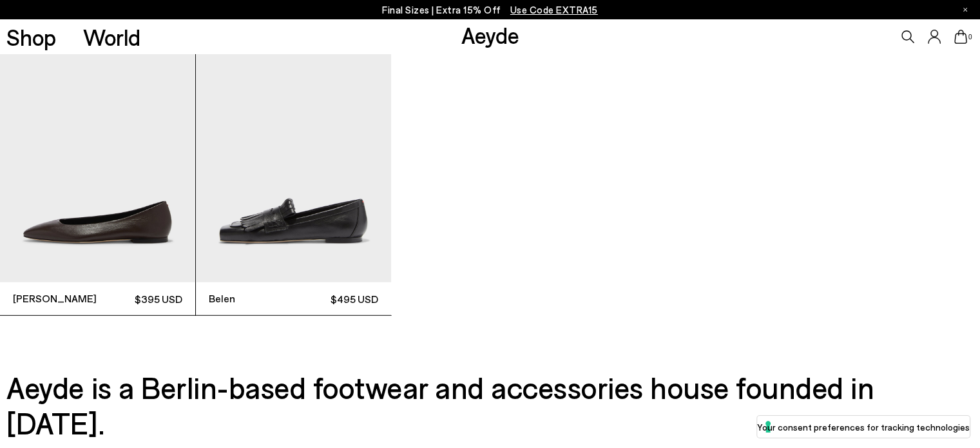 The height and width of the screenshot is (448, 980). I want to click on img: Belen Tassel Loafers, so click(293, 152).